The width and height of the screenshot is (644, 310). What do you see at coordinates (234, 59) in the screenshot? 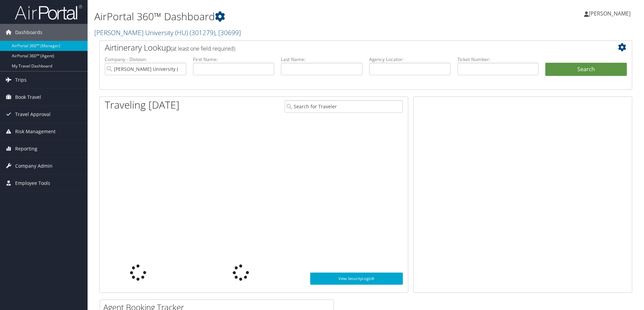
I see `label: First Name:` at bounding box center [234, 59].